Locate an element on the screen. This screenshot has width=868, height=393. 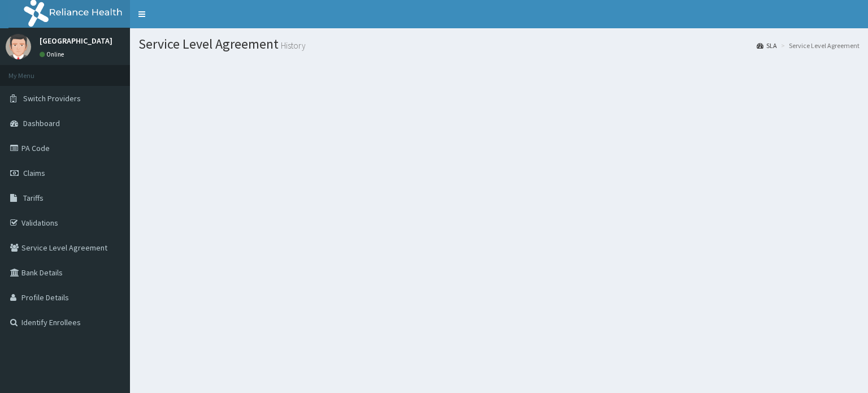
small: History is located at coordinates (292, 45).